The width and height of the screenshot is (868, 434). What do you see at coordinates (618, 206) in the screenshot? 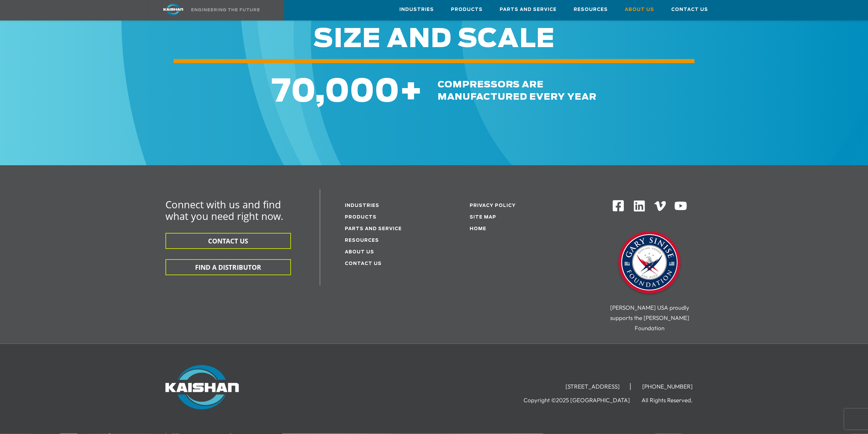
I see `img: Facebook` at bounding box center [618, 206].